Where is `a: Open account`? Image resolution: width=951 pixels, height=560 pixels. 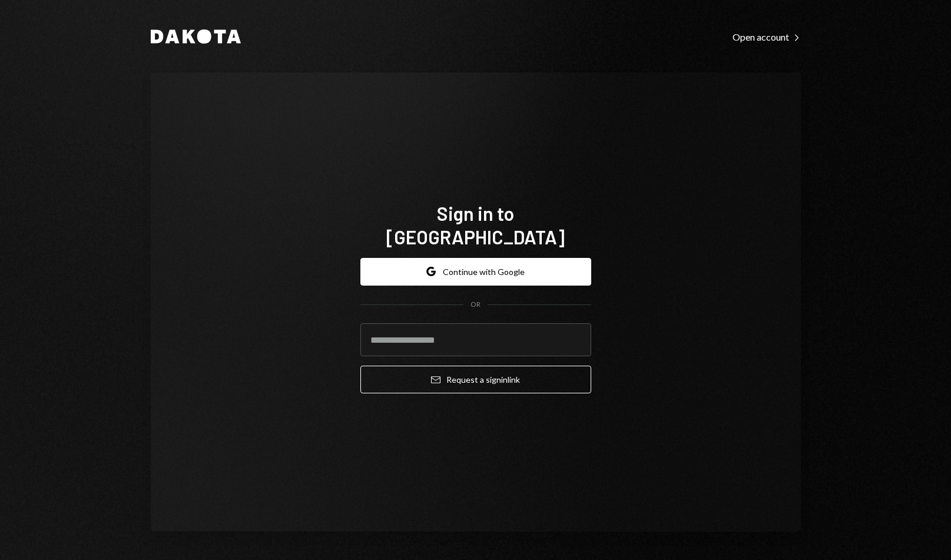
a: Open account is located at coordinates (766, 37).